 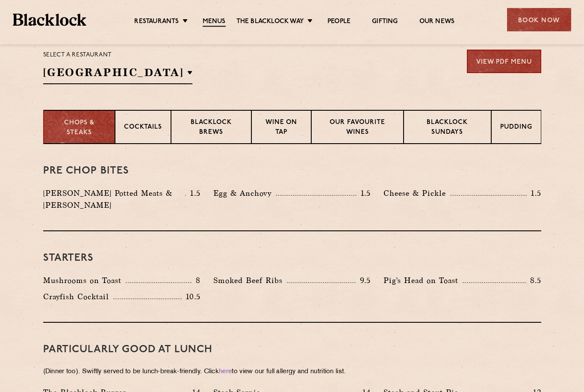 I want to click on p: Mushrooms on Toast, so click(x=84, y=281).